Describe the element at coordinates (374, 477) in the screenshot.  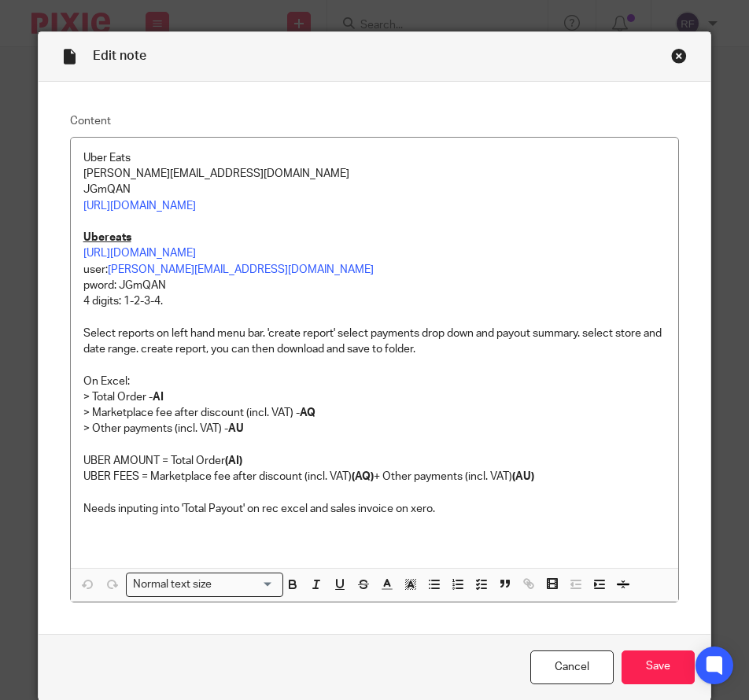
I see `p: UBER FEES = Marketplace fee after discount (incl. VAT) + Other payments (incl. VAT)` at that location.